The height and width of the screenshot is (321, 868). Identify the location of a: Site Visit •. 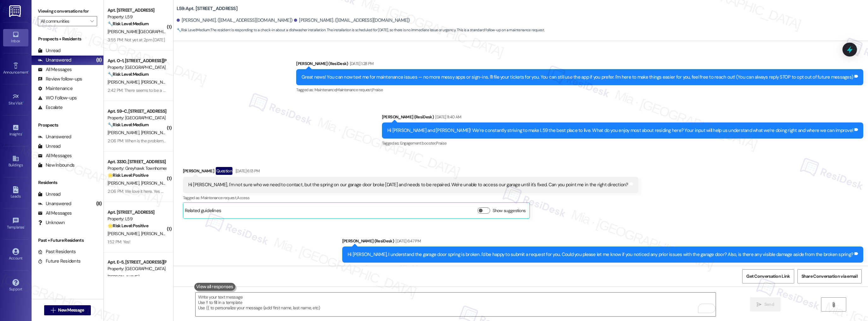
(16, 99).